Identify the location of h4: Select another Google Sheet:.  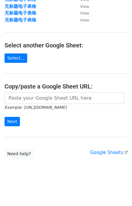
(66, 45).